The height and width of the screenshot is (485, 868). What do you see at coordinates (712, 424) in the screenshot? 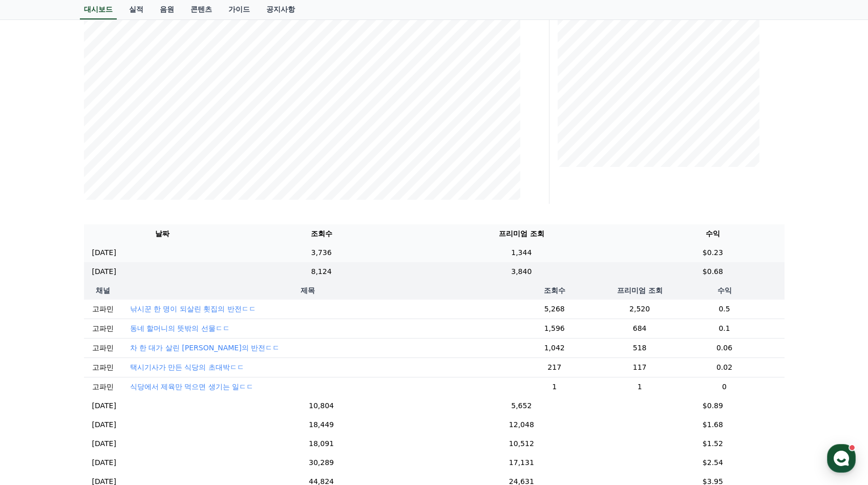
I see `td: $1.68` at bounding box center [712, 424].